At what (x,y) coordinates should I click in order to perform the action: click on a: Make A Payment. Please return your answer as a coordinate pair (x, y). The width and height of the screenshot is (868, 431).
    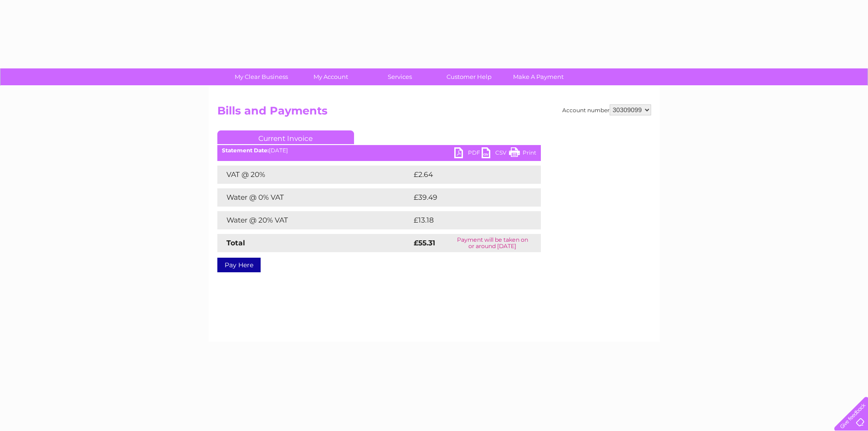
    Looking at the image, I should click on (538, 76).